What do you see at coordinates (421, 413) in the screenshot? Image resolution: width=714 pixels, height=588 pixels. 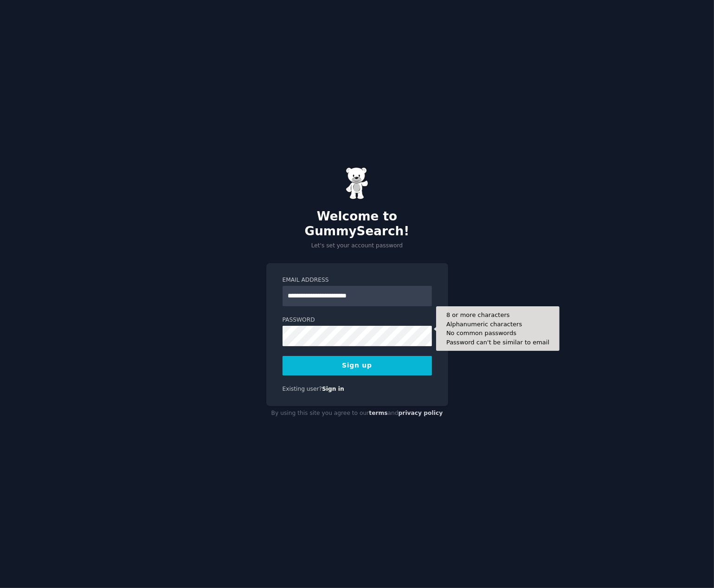 I see `a: privacy policy` at bounding box center [421, 413].